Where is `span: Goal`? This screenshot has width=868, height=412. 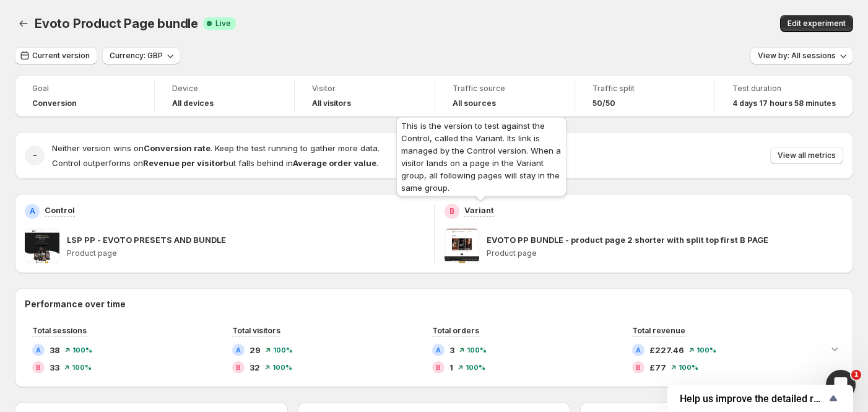
span: Goal is located at coordinates (84, 89).